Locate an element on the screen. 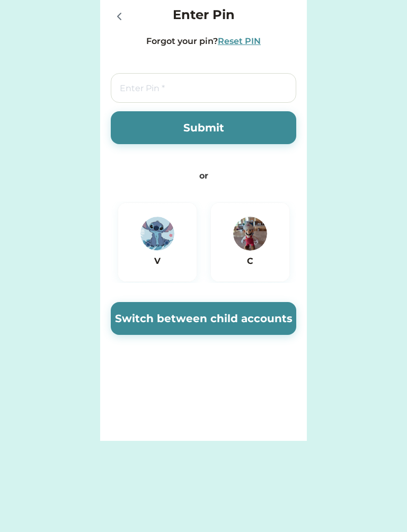  button: Switch between child accounts is located at coordinates (203, 319).